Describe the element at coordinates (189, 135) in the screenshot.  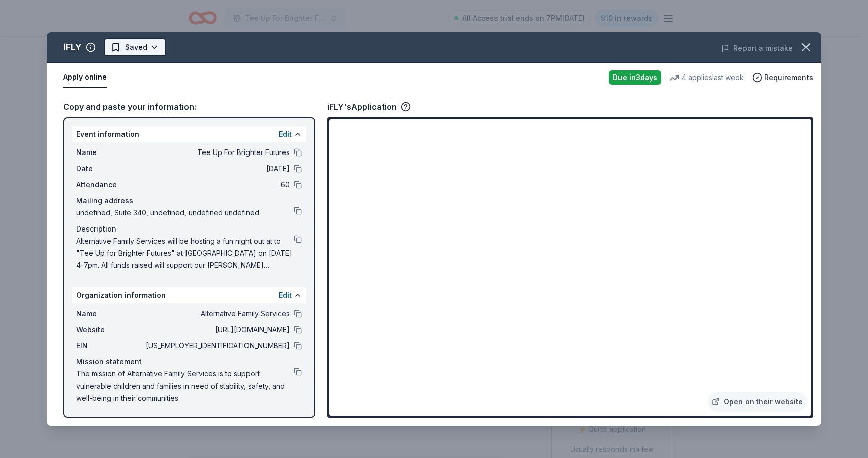
I see `div: Event information` at that location.